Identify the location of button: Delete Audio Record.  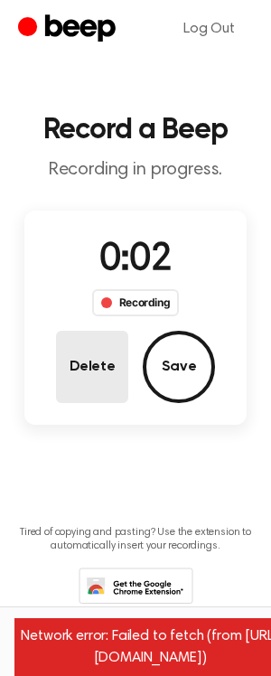
(92, 367).